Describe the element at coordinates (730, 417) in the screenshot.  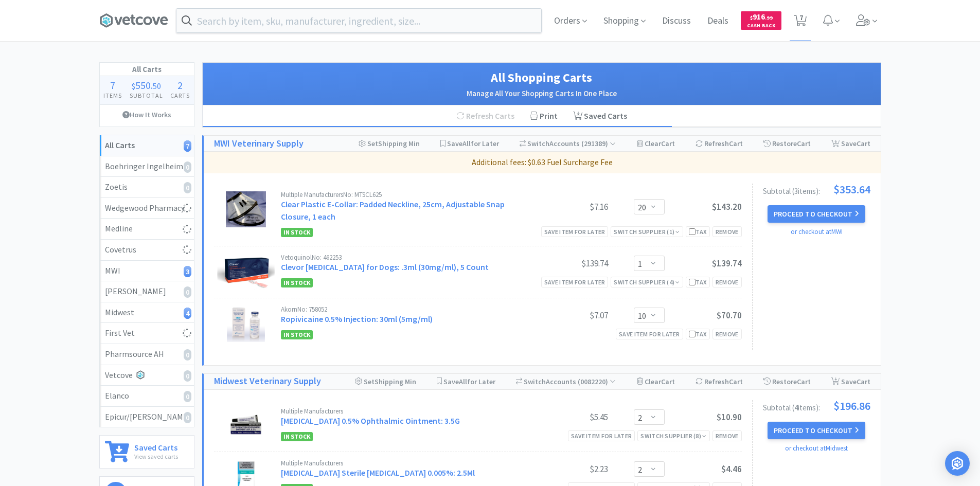
I see `span: $10.90` at that location.